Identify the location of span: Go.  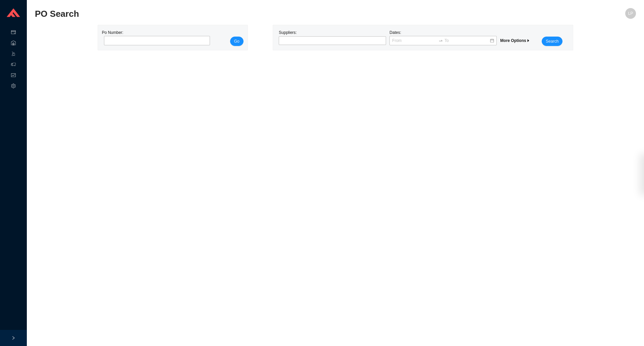
(237, 41).